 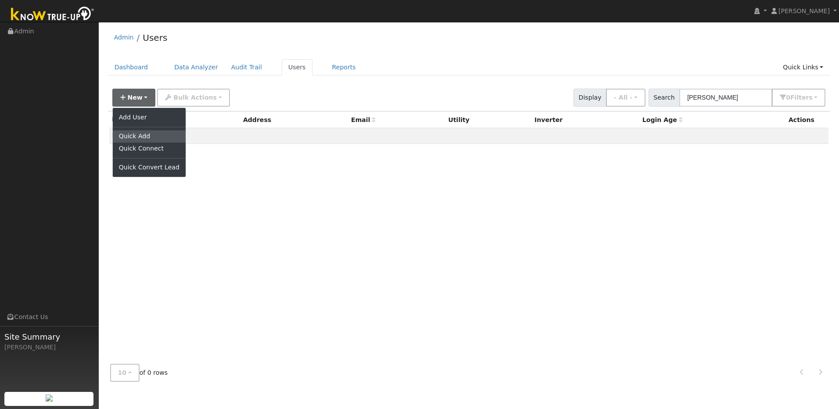 I want to click on a: Quick Connect, so click(x=149, y=149).